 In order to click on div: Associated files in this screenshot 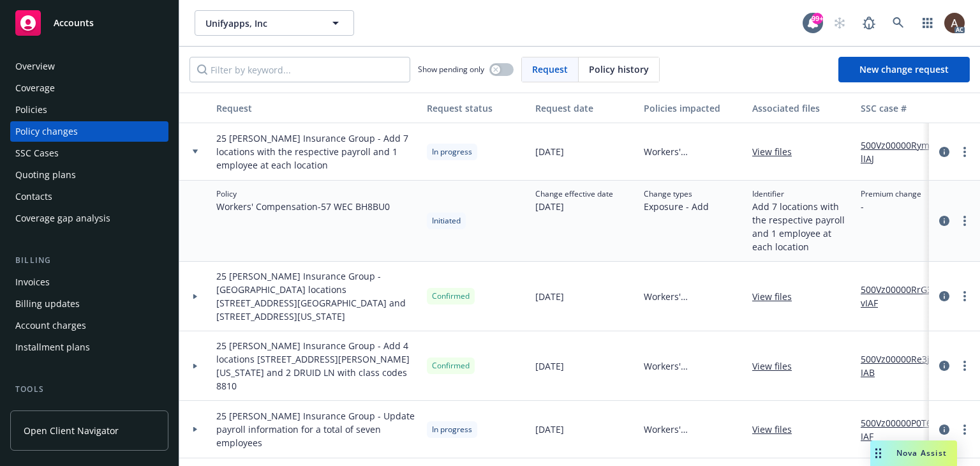, I will do `click(801, 108)`.